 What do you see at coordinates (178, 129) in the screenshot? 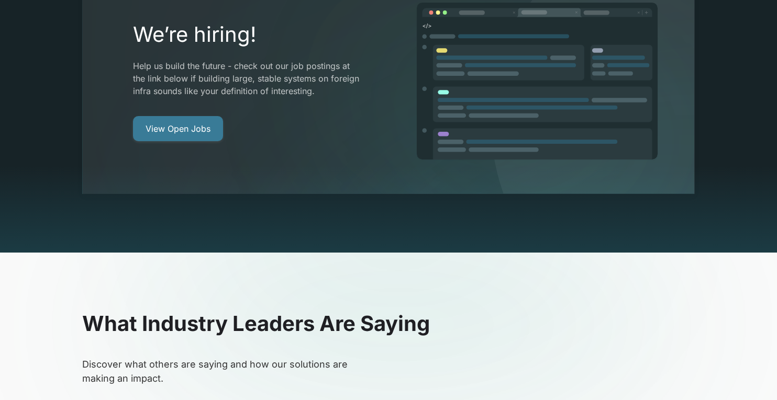
I see `a: View Open Jobs` at bounding box center [178, 129].